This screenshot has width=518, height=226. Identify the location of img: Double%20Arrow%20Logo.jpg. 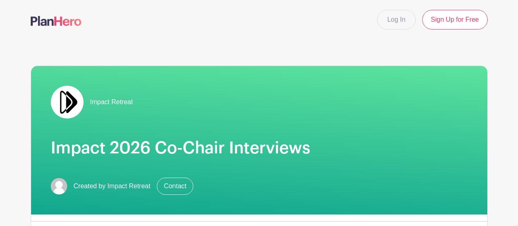
(67, 102).